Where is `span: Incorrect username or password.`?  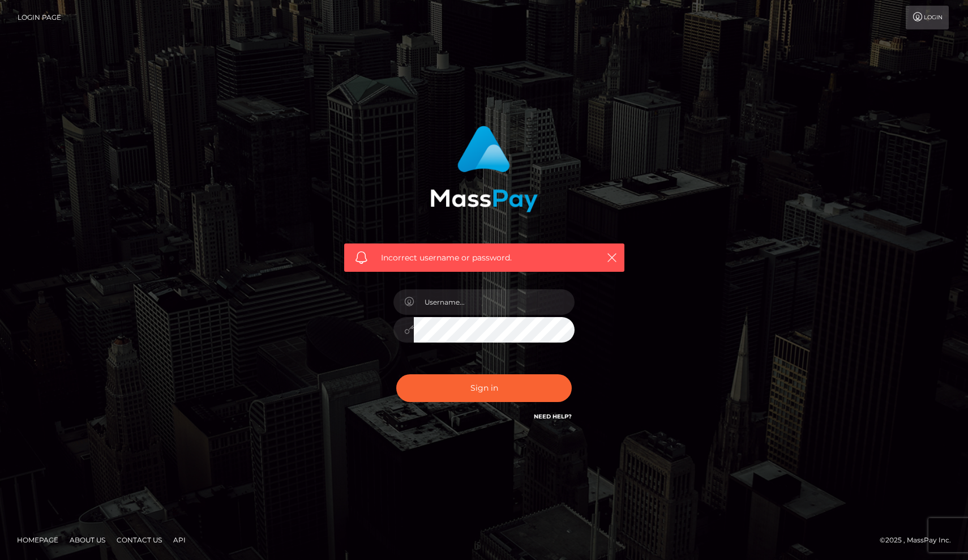
span: Incorrect username or password. is located at coordinates (484, 257).